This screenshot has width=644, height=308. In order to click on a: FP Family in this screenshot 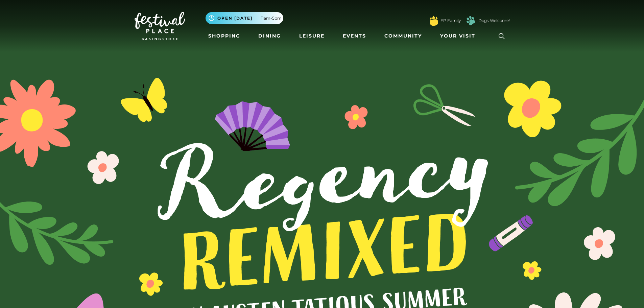, I will do `click(451, 21)`.